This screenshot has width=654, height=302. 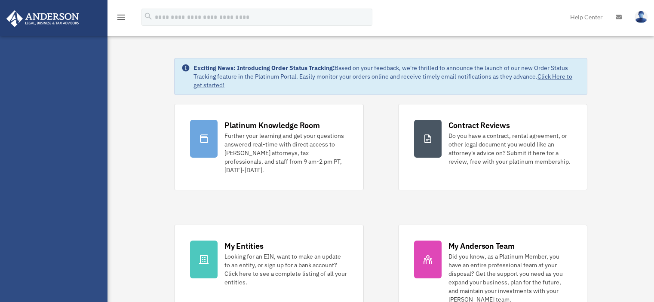 I want to click on i: search, so click(x=148, y=16).